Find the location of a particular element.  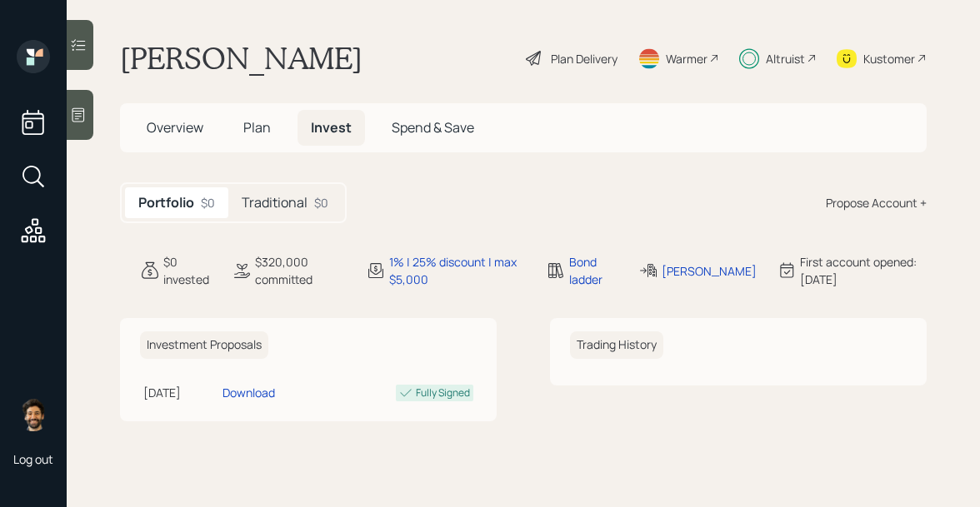

img: eric-schwartz-headshot.png is located at coordinates (34, 415).